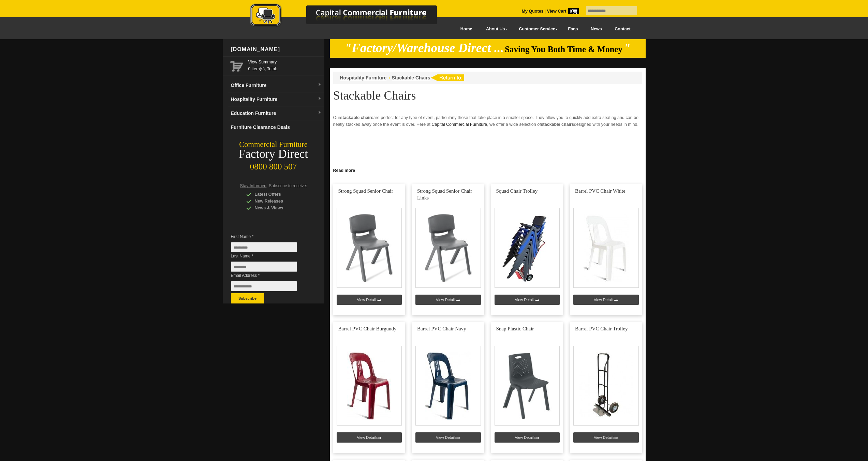  Describe the element at coordinates (533, 12) in the screenshot. I see `a: My Quotes` at that location.